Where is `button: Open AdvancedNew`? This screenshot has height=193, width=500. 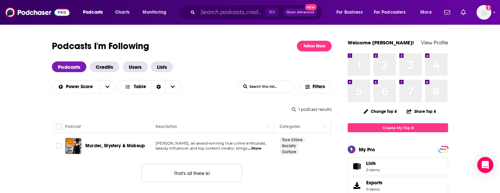
button: Open AdvancedNew is located at coordinates (300, 12).